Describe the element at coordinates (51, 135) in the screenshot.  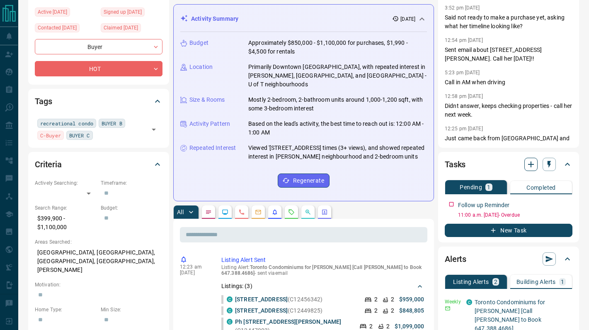
I see `span: C-Buyer` at that location.